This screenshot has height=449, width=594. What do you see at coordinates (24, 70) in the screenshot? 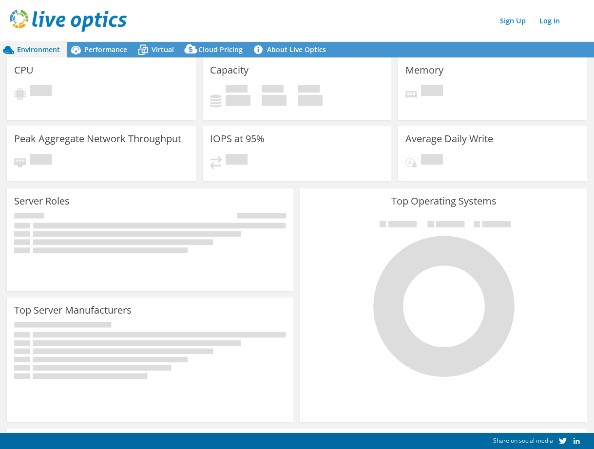
I see `h3: CPU` at bounding box center [24, 70].